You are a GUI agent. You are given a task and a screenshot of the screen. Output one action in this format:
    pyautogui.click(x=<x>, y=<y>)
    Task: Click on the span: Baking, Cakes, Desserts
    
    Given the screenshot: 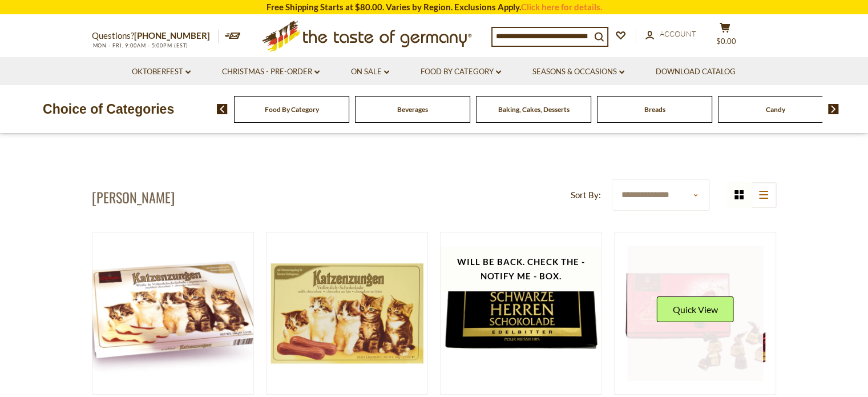 What is the action you would take?
    pyautogui.click(x=534, y=109)
    